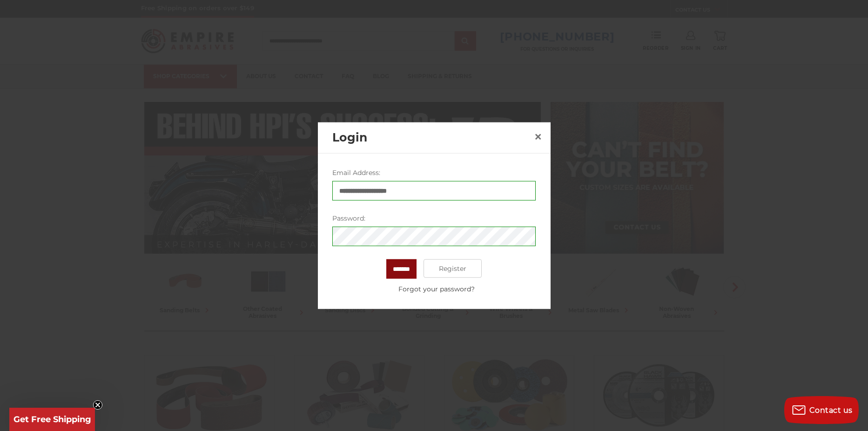 The width and height of the screenshot is (868, 431). I want to click on h2: Login, so click(431, 138).